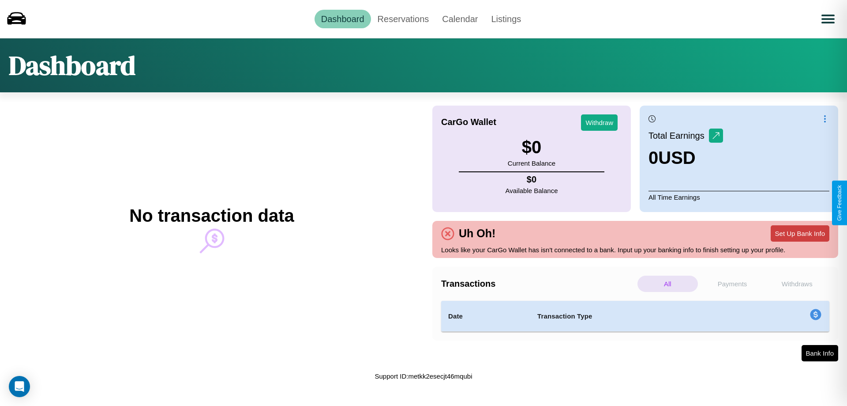 The height and width of the screenshot is (406, 847). Describe the element at coordinates (403, 19) in the screenshot. I see `a: Reservations` at that location.